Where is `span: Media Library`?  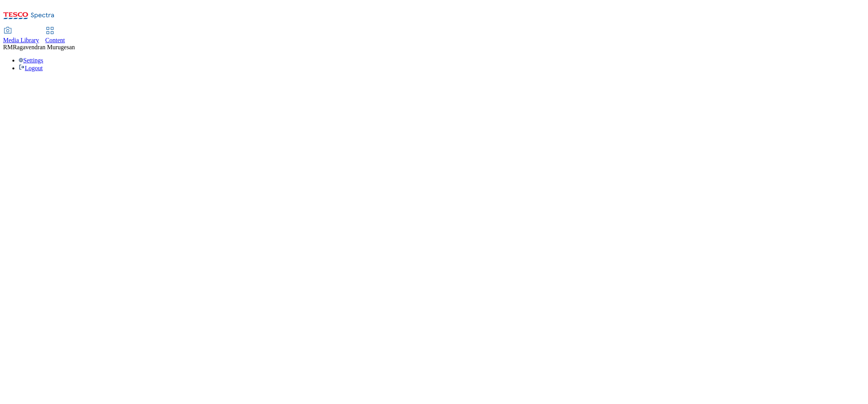 span: Media Library is located at coordinates (21, 40).